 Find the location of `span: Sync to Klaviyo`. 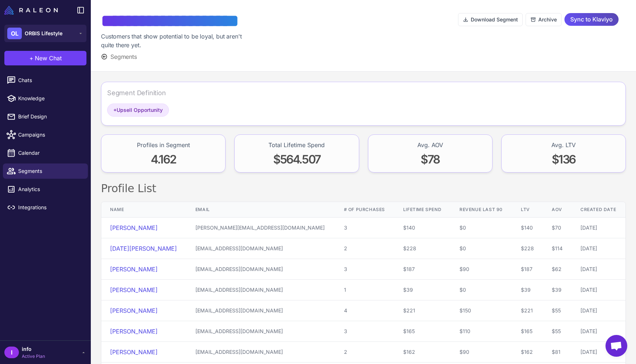

span: Sync to Klaviyo is located at coordinates (591, 19).